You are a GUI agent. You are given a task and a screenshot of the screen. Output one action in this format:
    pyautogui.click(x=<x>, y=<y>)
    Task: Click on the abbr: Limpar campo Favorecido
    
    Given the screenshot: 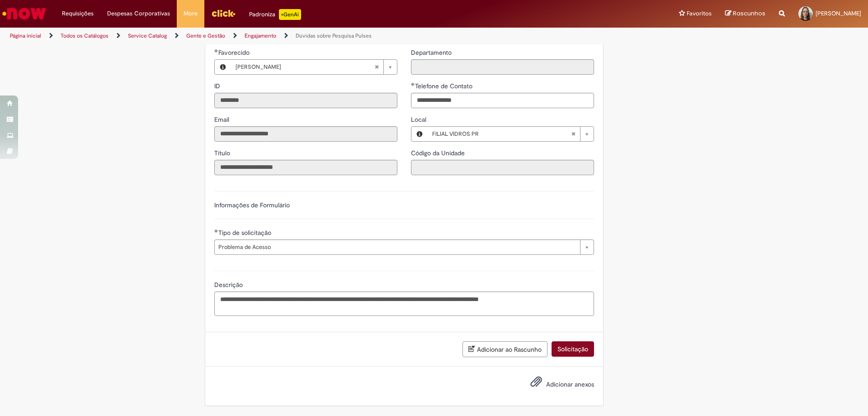 What is the action you would take?
    pyautogui.click(x=377, y=67)
    